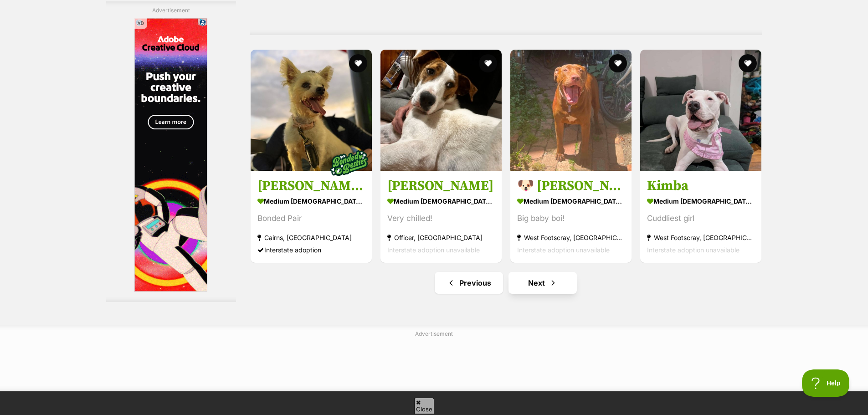 The image size is (868, 415). What do you see at coordinates (140, 23) in the screenshot?
I see `span: AD` at bounding box center [140, 23].